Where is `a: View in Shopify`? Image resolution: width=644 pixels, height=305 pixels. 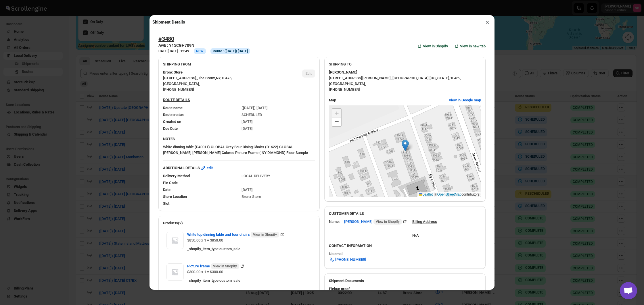
a: View in Shopify is located at coordinates (432, 46).